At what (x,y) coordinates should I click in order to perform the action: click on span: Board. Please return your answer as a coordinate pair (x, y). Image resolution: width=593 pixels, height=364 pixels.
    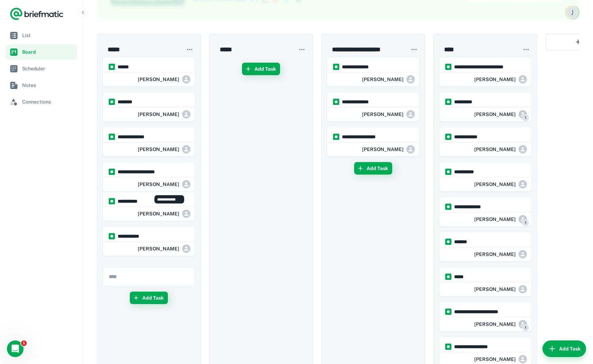
    Looking at the image, I should click on (48, 52).